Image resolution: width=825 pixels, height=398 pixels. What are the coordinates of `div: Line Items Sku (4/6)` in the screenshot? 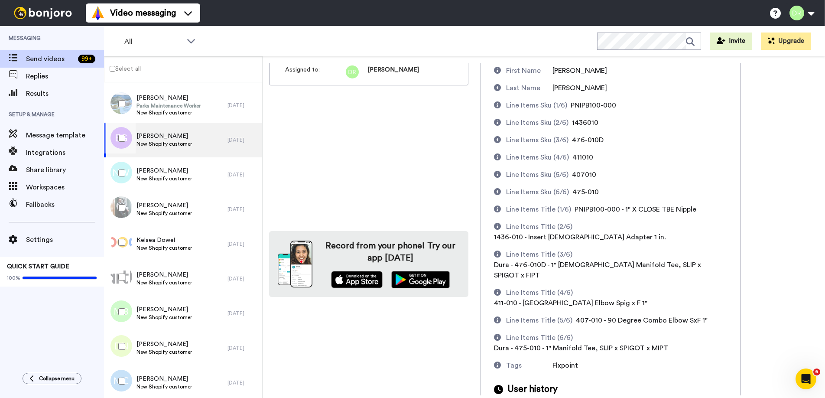 It's located at (537, 157).